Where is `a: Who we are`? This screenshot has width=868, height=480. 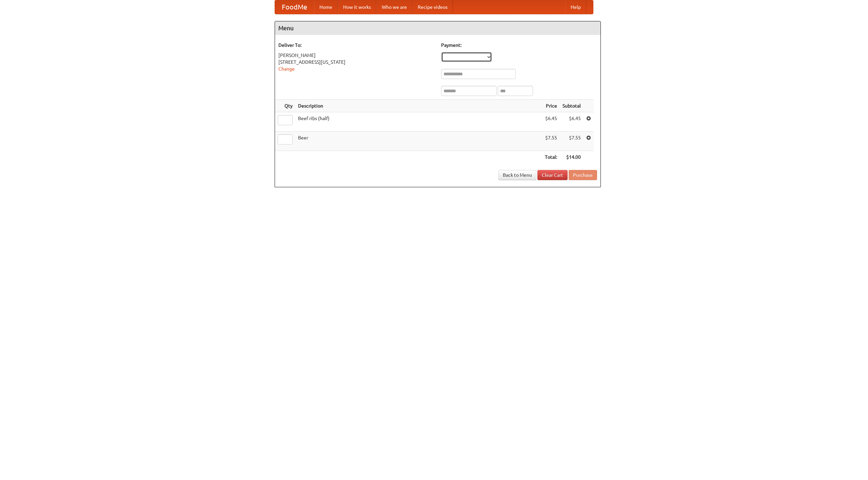
a: Who we are is located at coordinates (394, 8).